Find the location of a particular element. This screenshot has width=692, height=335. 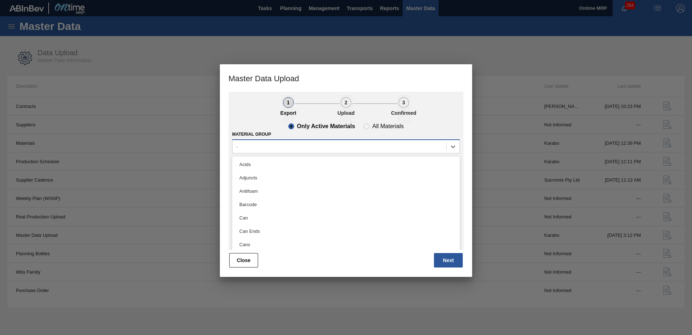

div: 3 is located at coordinates (404, 102).